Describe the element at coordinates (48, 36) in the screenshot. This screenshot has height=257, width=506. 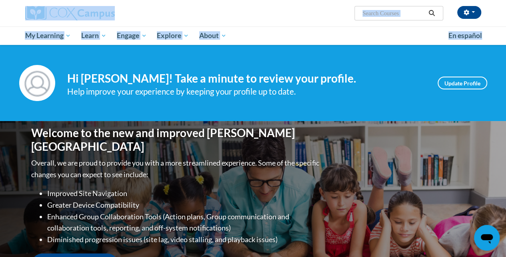
I see `span: My Learning` at that location.